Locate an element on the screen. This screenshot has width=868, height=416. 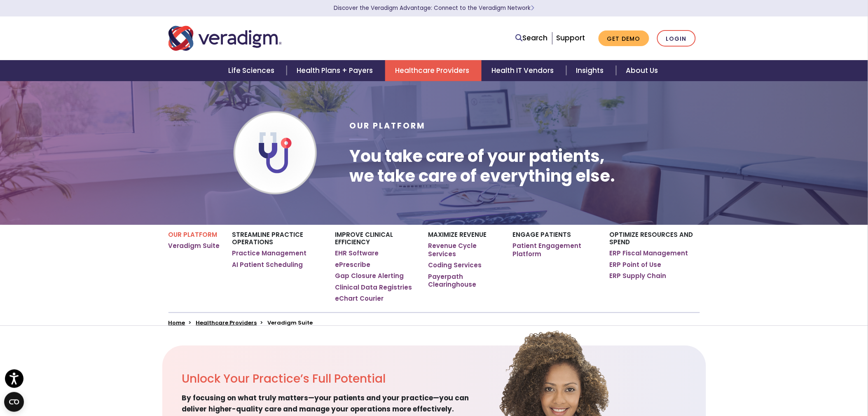
a: ERP Supply Chain is located at coordinates (639, 276).